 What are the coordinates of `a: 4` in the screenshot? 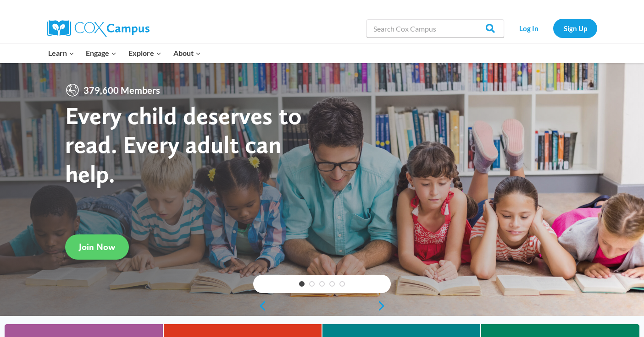 It's located at (332, 284).